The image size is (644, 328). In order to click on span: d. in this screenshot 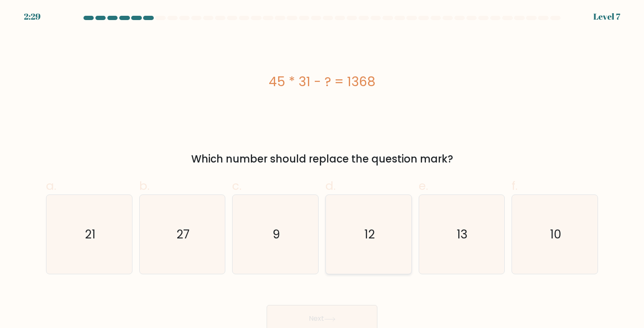, I will do `click(331, 186)`.